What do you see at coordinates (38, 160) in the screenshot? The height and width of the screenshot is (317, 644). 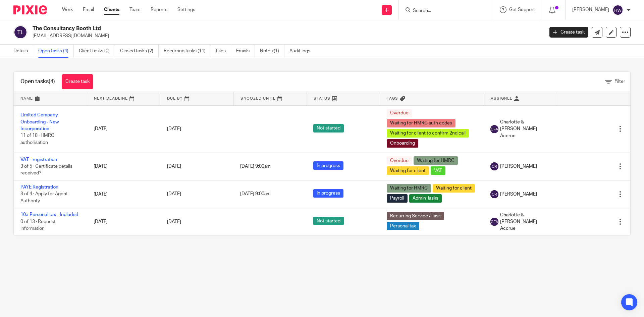 I see `a: VAT - registration` at bounding box center [38, 160].